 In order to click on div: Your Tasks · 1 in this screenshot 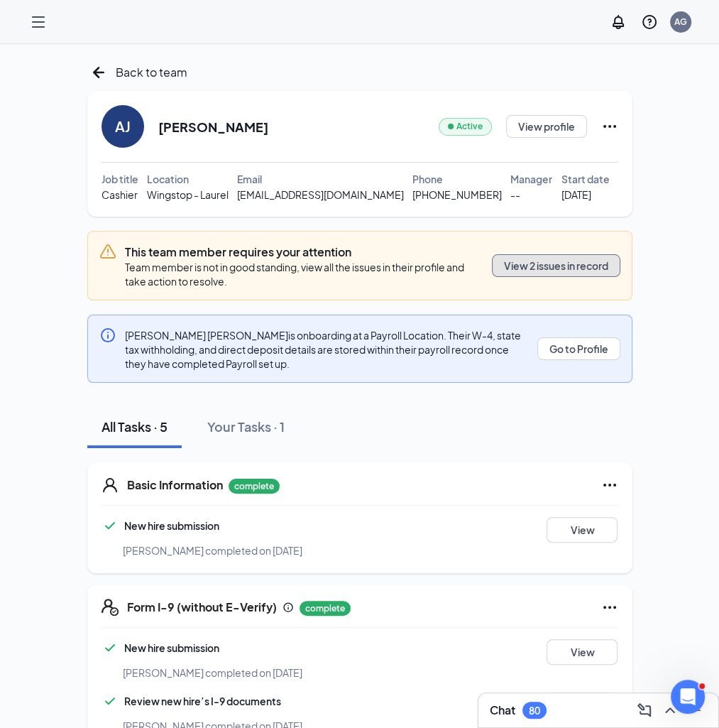, I will do `click(246, 426)`.